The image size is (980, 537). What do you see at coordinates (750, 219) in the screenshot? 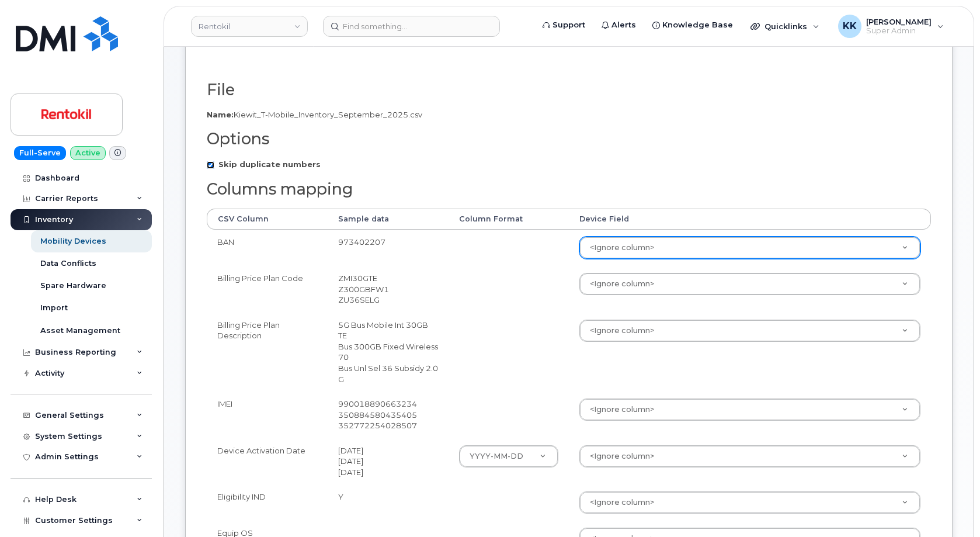
I see `th: Device Field` at bounding box center [750, 219].